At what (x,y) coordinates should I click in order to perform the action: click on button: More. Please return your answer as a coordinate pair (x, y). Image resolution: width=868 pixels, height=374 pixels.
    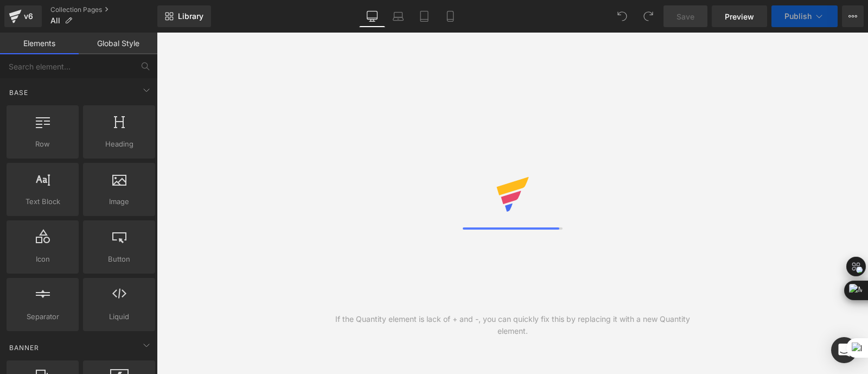
    Looking at the image, I should click on (853, 16).